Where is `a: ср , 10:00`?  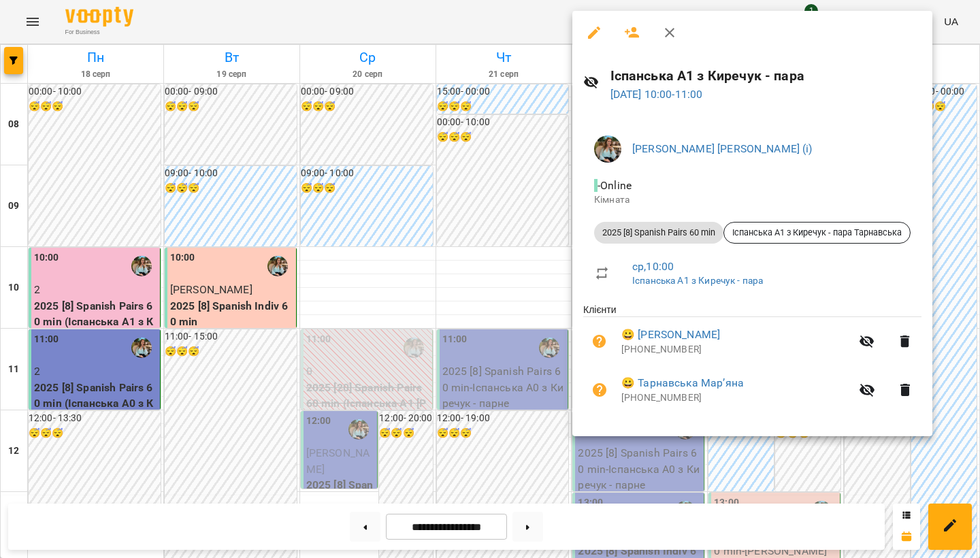 a: ср , 10:00 is located at coordinates (653, 266).